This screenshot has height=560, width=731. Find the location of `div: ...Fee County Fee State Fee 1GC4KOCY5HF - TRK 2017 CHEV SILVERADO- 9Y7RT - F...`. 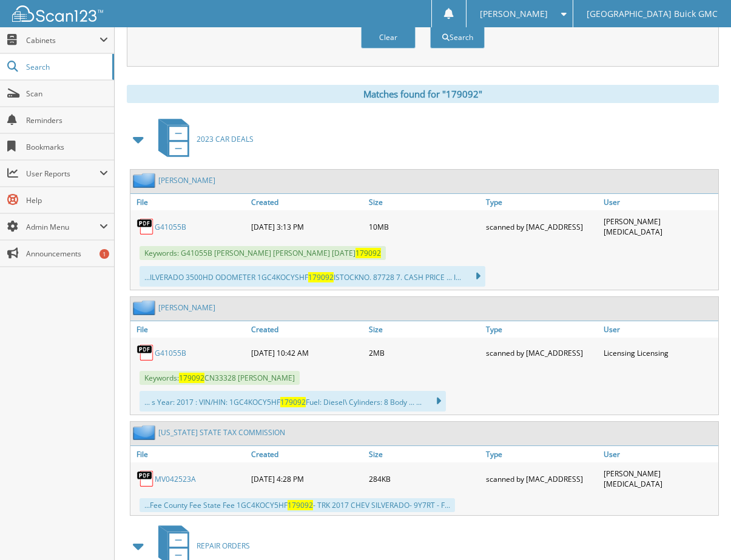

div: ...Fee County Fee State Fee 1GC4KOCY5HF - TRK 2017 CHEV SILVERADO- 9Y7RT - F... is located at coordinates (297, 505).